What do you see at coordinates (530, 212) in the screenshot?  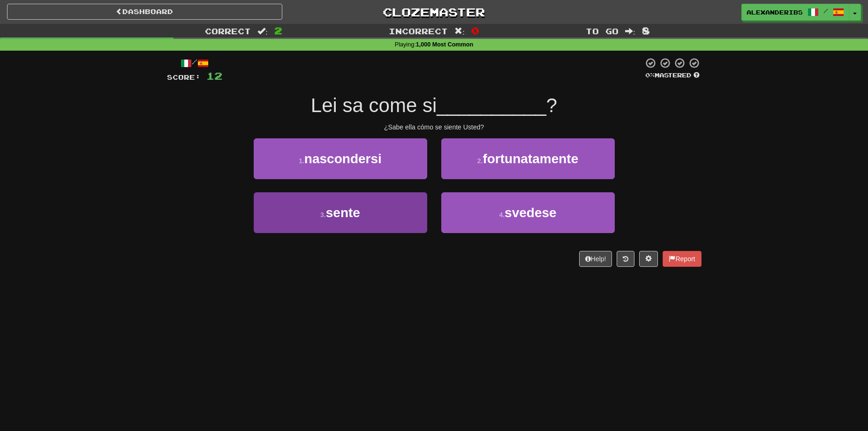 I see `span: svedese` at bounding box center [530, 212].